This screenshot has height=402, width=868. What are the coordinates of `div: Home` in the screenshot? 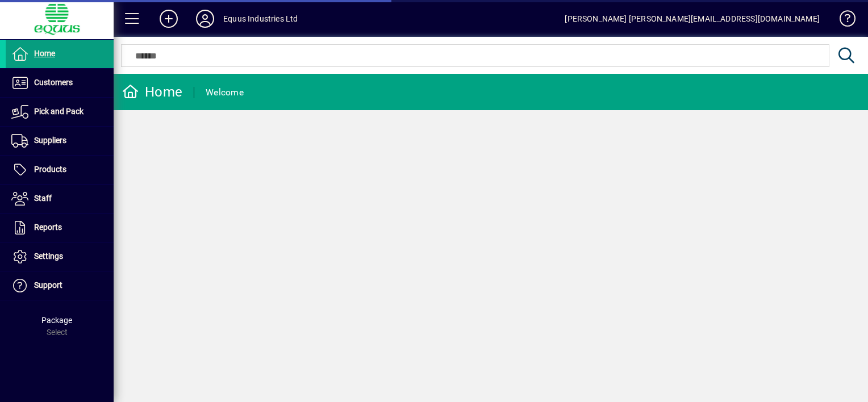 It's located at (152, 92).